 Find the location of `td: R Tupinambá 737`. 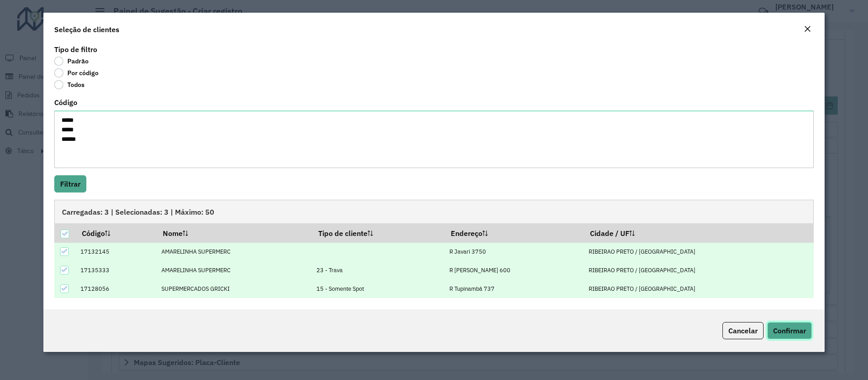

td: R Tupinambá 737 is located at coordinates (514, 288).